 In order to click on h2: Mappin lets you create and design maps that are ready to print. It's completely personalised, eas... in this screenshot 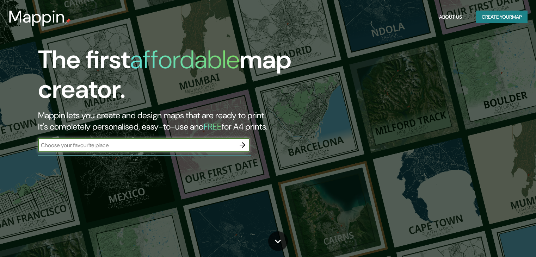, I will do `click(172, 121)`.